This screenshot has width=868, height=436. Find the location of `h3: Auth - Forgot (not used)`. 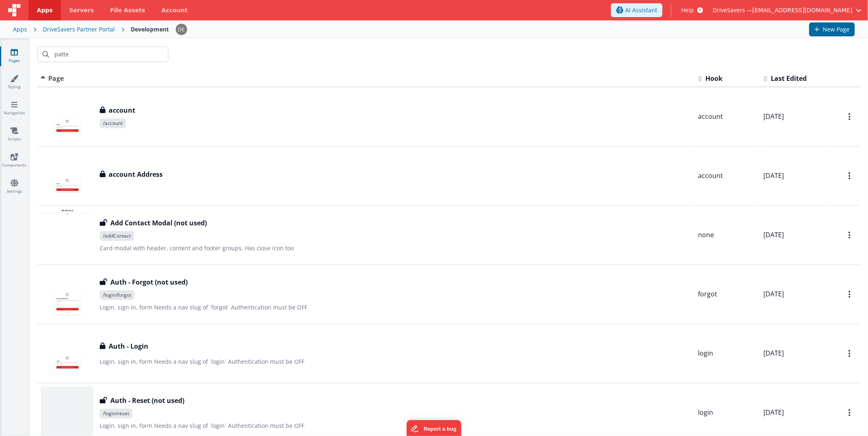

h3: Auth - Forgot (not used) is located at coordinates (149, 282).